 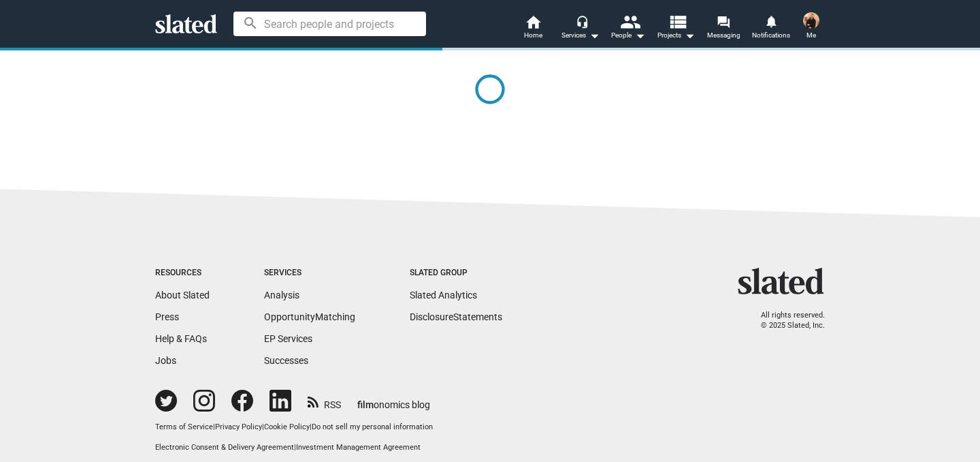 I want to click on a: DisclosureStatements, so click(x=456, y=316).